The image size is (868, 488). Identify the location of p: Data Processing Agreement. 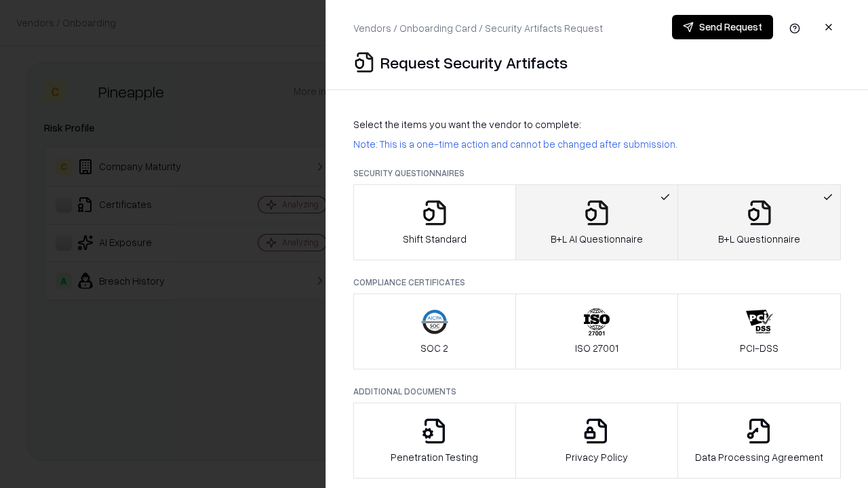
(759, 457).